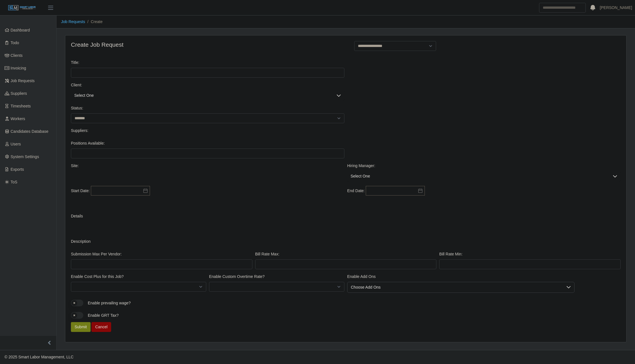 The image size is (635, 364). Describe the element at coordinates (81, 242) in the screenshot. I see `label: Description` at that location.